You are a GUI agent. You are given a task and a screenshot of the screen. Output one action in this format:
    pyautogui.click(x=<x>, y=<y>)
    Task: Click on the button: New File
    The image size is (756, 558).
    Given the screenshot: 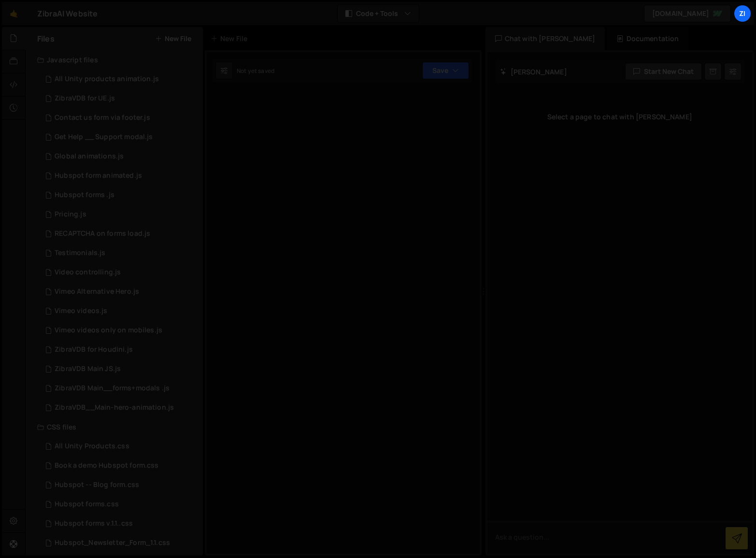 What is the action you would take?
    pyautogui.click(x=173, y=39)
    